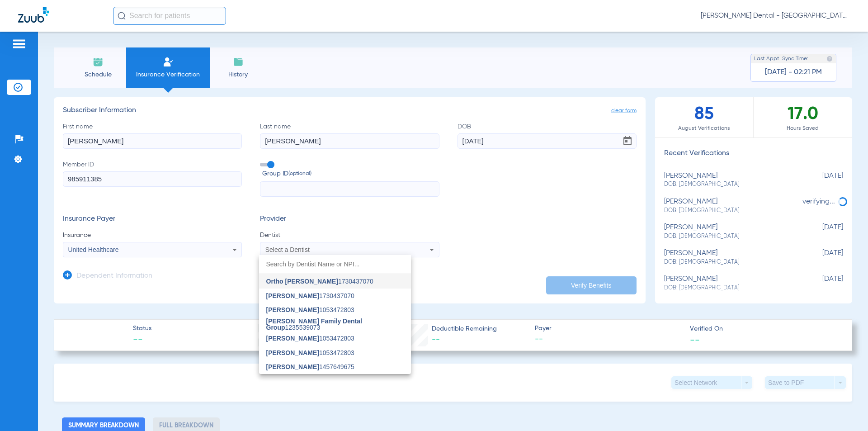 The image size is (868, 431). What do you see at coordinates (310, 366) in the screenshot?
I see `span: 1457649675` at bounding box center [310, 366].